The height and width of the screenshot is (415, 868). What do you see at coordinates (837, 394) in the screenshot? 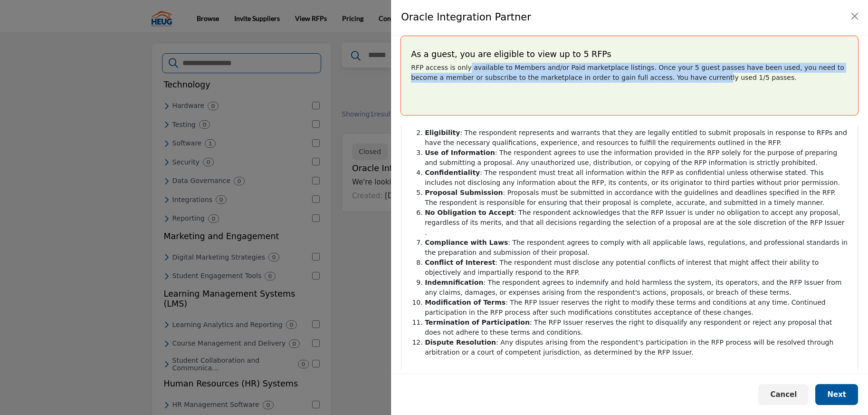
I see `span: Next` at bounding box center [837, 394].